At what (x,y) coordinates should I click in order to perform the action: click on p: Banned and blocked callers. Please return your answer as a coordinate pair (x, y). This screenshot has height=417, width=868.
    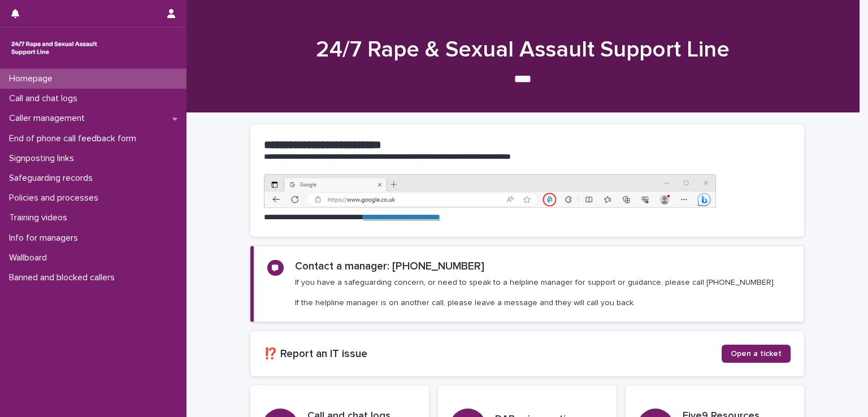
    Looking at the image, I should click on (64, 277).